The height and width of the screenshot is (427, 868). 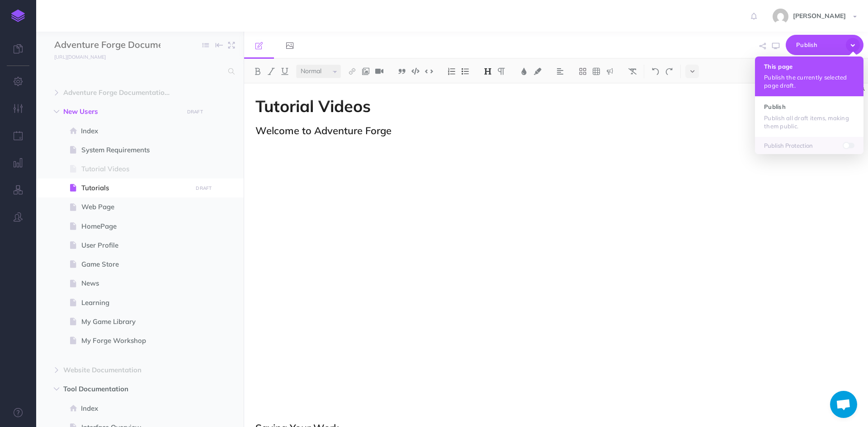 What do you see at coordinates (488, 72) in the screenshot?
I see `img: Headings dropdown button` at bounding box center [488, 72].